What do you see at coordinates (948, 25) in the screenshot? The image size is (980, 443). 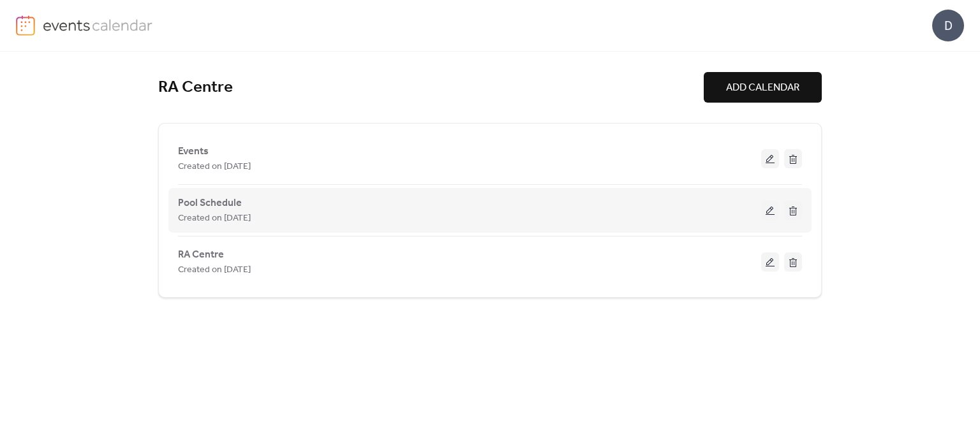 I see `div: D` at bounding box center [948, 25].